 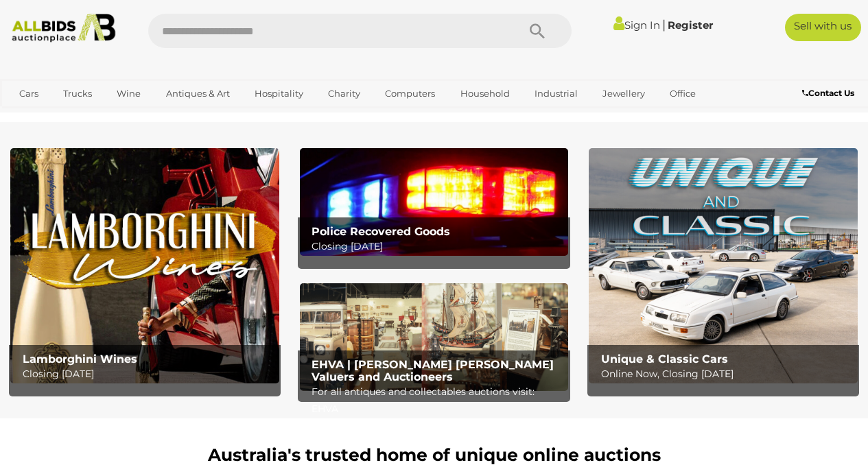 What do you see at coordinates (63, 28) in the screenshot?
I see `img: Allbids.com.au` at bounding box center [63, 28].